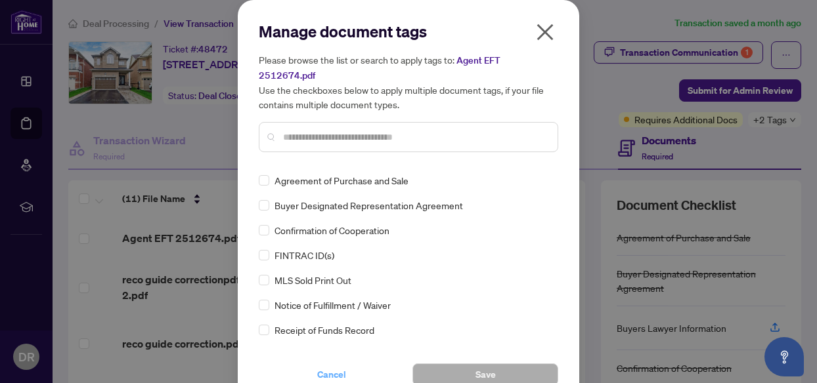  What do you see at coordinates (304, 255) in the screenshot?
I see `span: FINTRAC ID(s)` at bounding box center [304, 255].